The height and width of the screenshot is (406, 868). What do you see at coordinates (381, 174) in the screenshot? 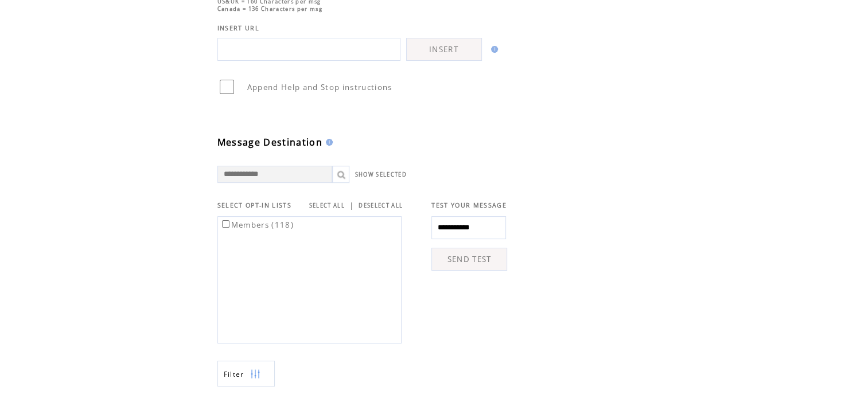
I see `a: SHOW SELECTED` at bounding box center [381, 174].